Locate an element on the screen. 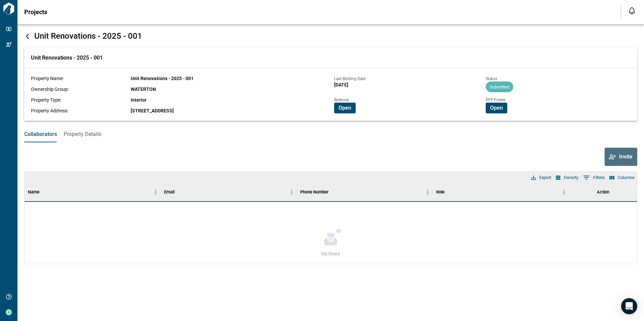  span: Ownership Group: is located at coordinates (50, 89).